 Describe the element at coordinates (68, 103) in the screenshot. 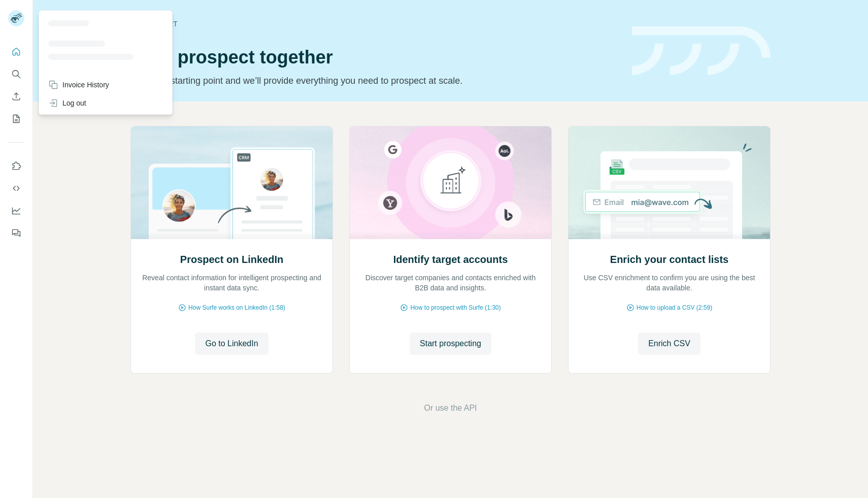

I see `div: Log out` at that location.